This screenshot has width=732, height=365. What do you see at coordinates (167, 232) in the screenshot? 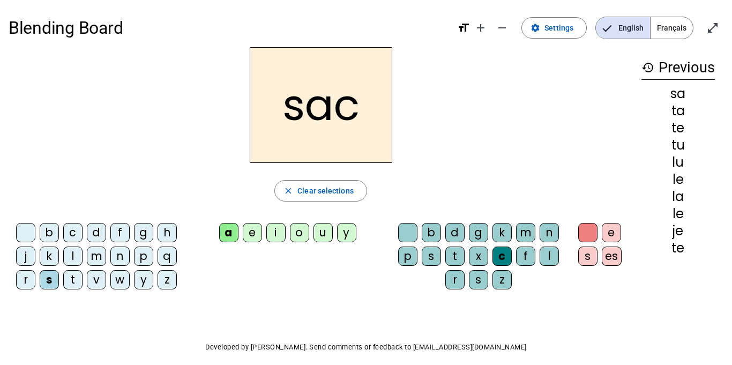
I see `div: h` at bounding box center [167, 232].